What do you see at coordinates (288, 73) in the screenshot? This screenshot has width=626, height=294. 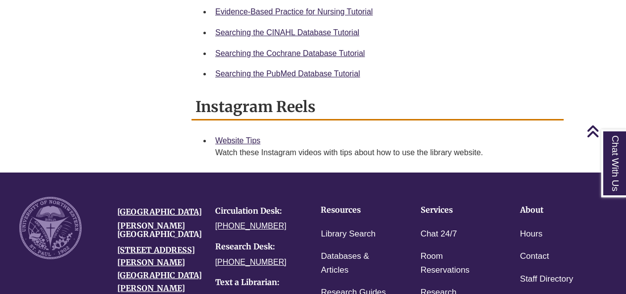 I see `a: Searching the PubMed Database Tutorial` at bounding box center [288, 73].